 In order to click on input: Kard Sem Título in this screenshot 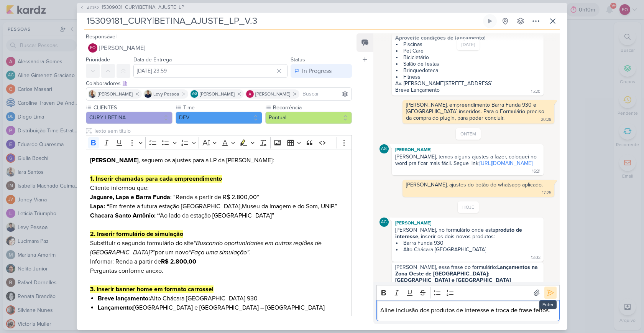, I will do `click(283, 21)`.